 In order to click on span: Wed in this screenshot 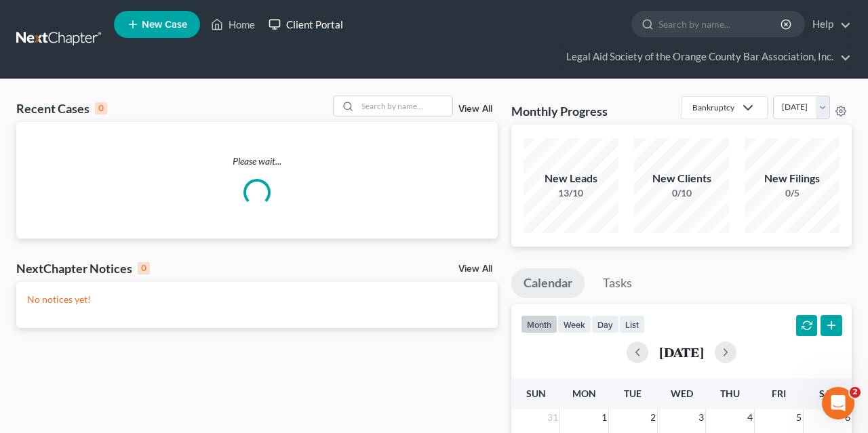, I will do `click(681, 393)`.